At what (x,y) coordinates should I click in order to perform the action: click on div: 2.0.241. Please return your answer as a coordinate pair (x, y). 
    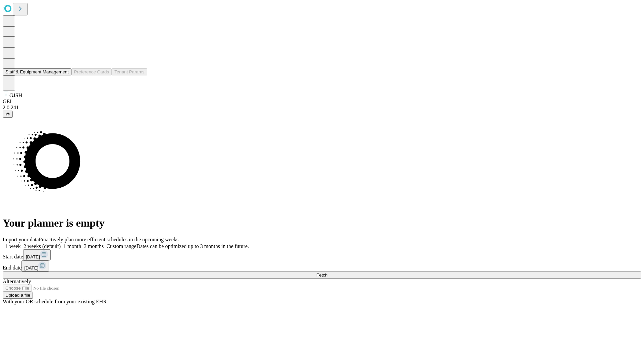
    Looking at the image, I should click on (322, 108).